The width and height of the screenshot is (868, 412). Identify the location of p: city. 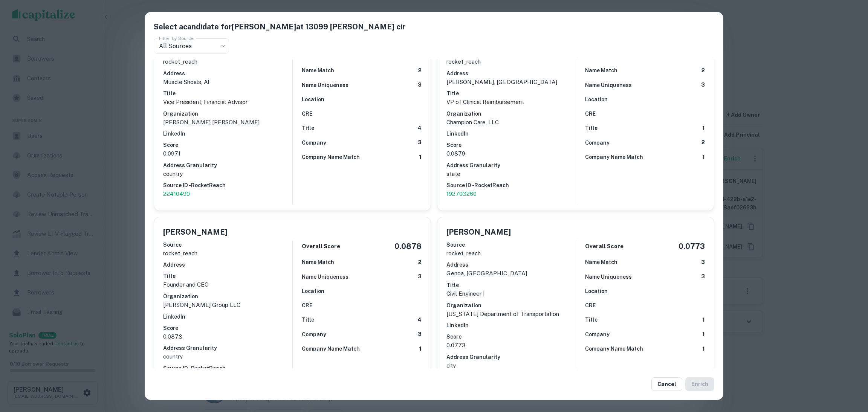
(511, 366).